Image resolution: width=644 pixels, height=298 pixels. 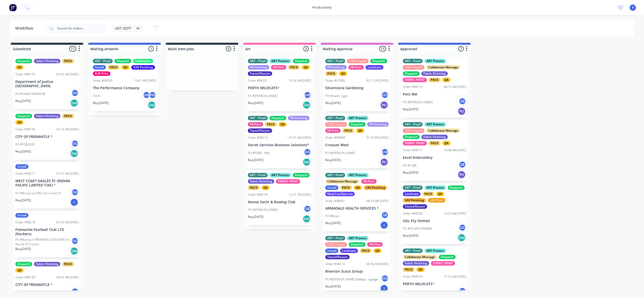 What do you see at coordinates (123, 28) in the screenshot?
I see `span: ART DEPT` at bounding box center [123, 28].